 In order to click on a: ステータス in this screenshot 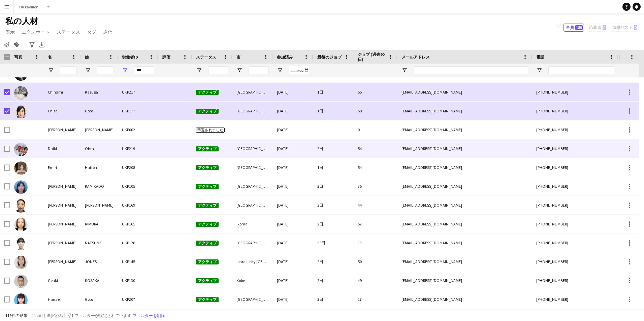, I will do `click(68, 32)`.